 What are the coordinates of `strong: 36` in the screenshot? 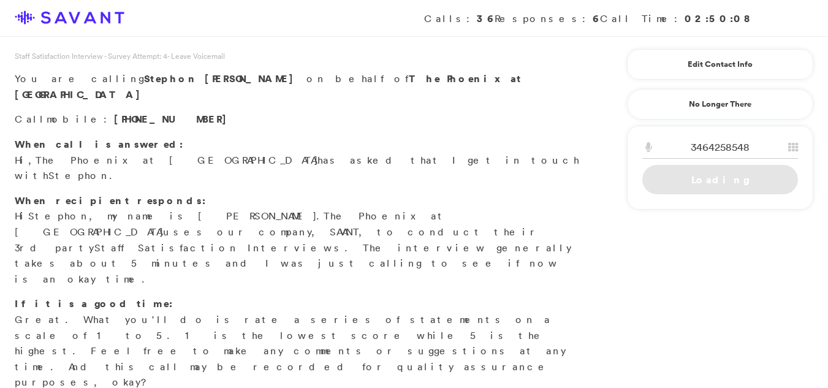 It's located at (485, 18).